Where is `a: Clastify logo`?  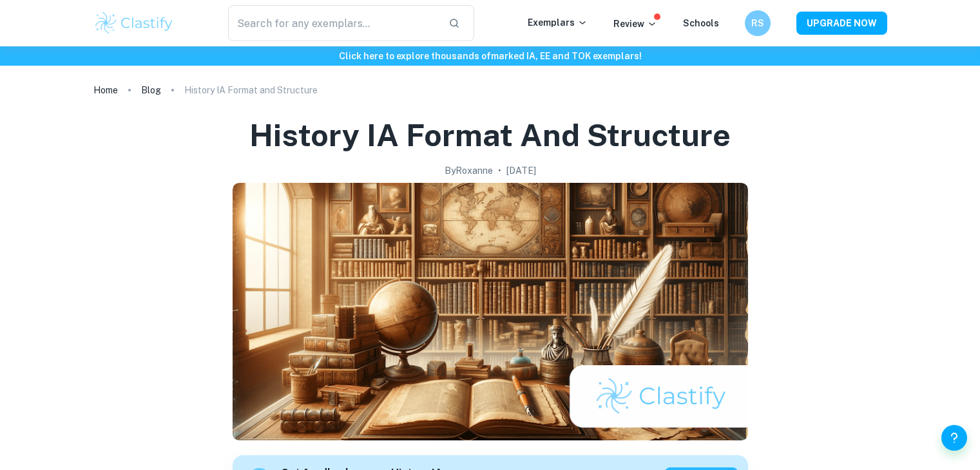 a: Clastify logo is located at coordinates (134, 23).